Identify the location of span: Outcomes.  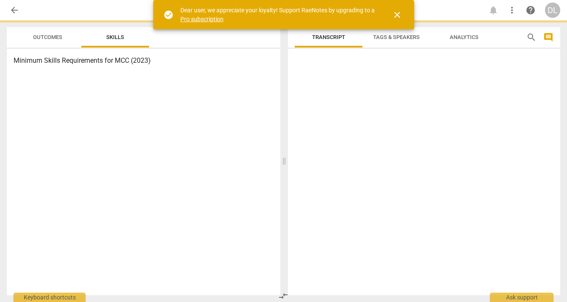
(47, 37).